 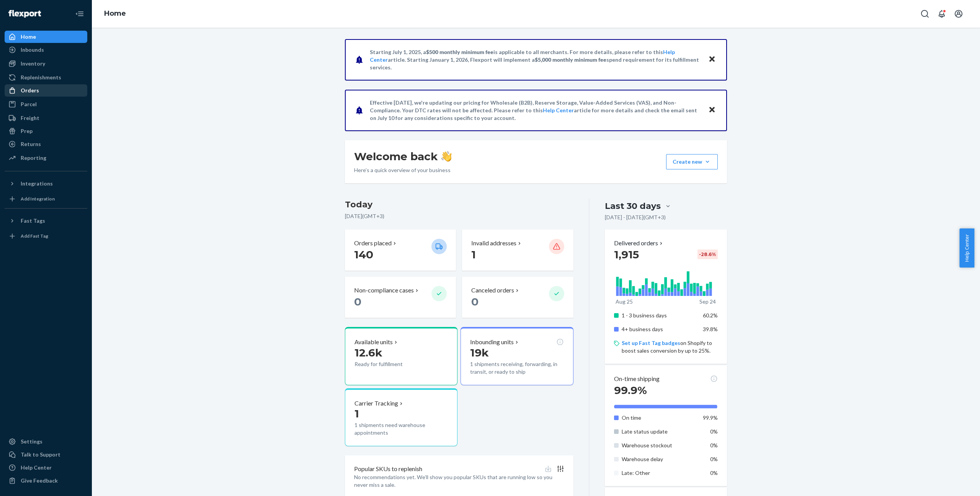 I want to click on div: Give Feedback, so click(x=39, y=481).